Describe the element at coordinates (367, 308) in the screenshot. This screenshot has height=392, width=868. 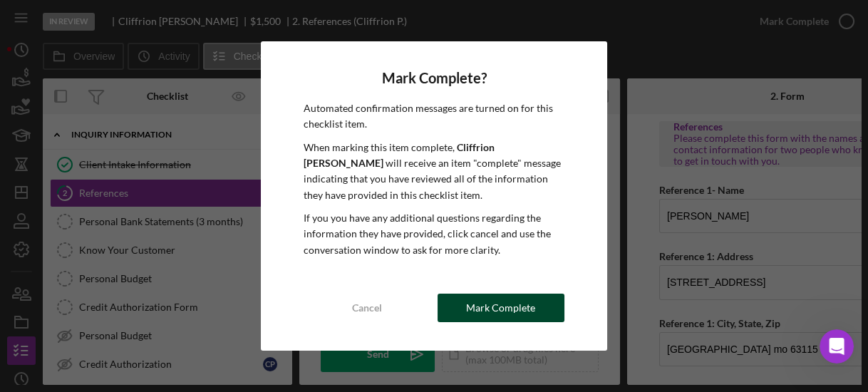
I see `button: Cancel` at that location.